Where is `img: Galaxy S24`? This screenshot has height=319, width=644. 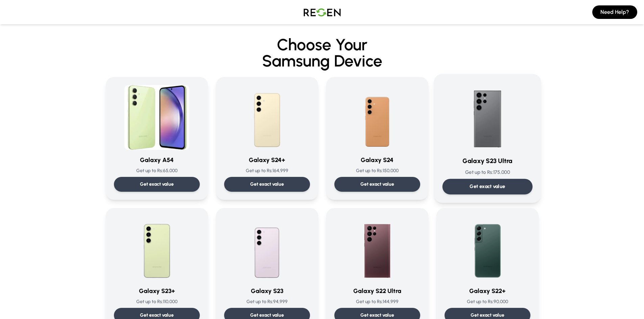
img: Galaxy S24 is located at coordinates (377, 117).